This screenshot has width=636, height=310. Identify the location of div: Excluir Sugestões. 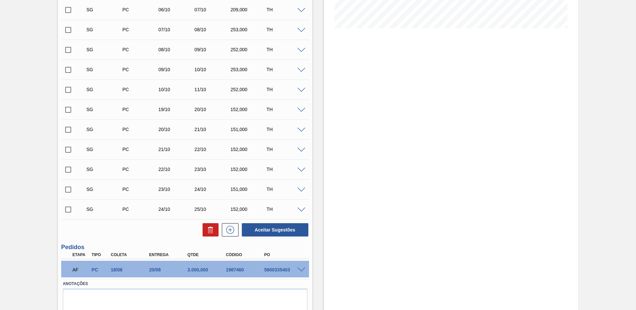
(209, 230).